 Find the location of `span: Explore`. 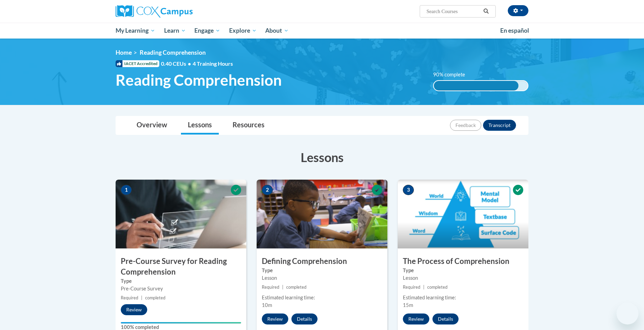

span: Explore is located at coordinates (243, 31).